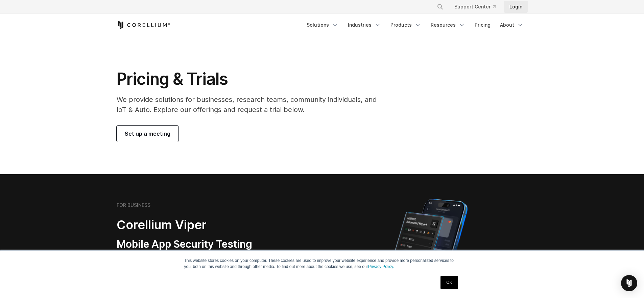 Image resolution: width=644 pixels, height=298 pixels. Describe the element at coordinates (629, 283) in the screenshot. I see `div: Open Intercom Messenger` at that location.